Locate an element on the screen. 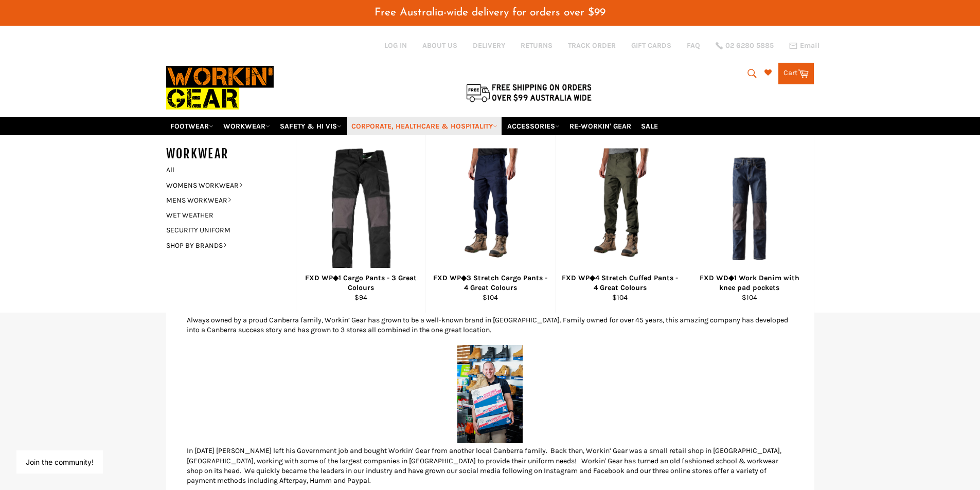  a: WET WEATHER is located at coordinates (223, 215).